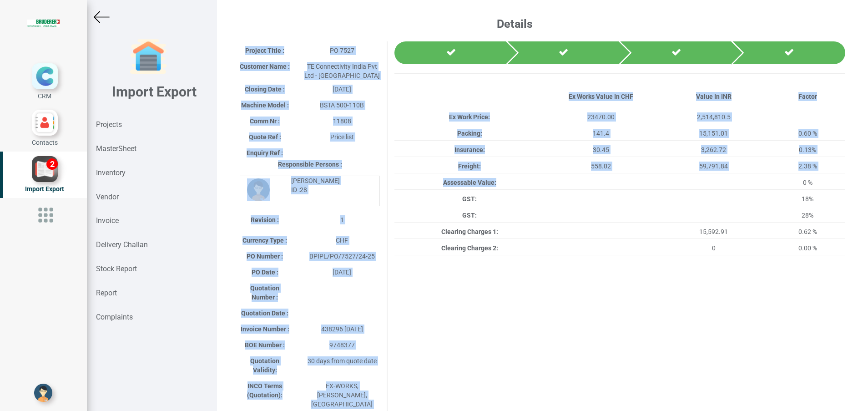 The height and width of the screenshot is (411, 868). Describe the element at coordinates (342, 220) in the screenshot. I see `span: 1` at that location.